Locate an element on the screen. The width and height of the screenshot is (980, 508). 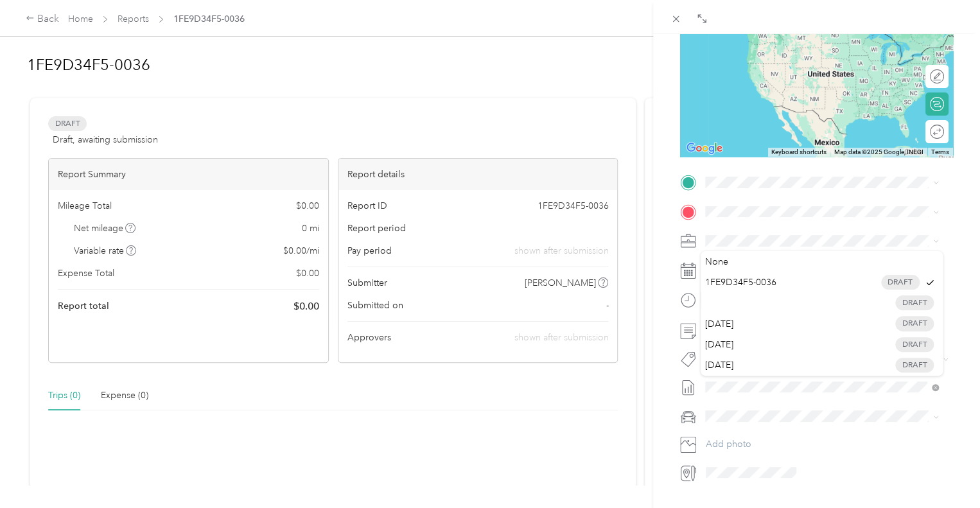
img: Google is located at coordinates (704, 148).